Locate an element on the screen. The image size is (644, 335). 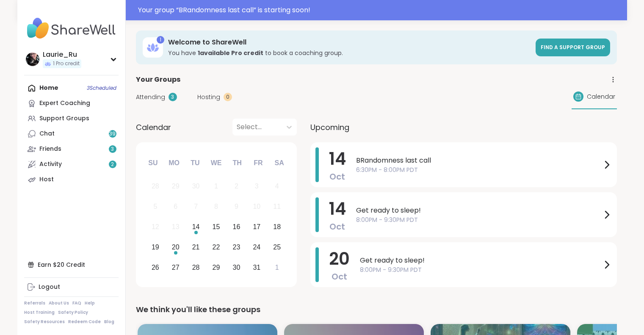
div: 10 is located at coordinates (257, 206).